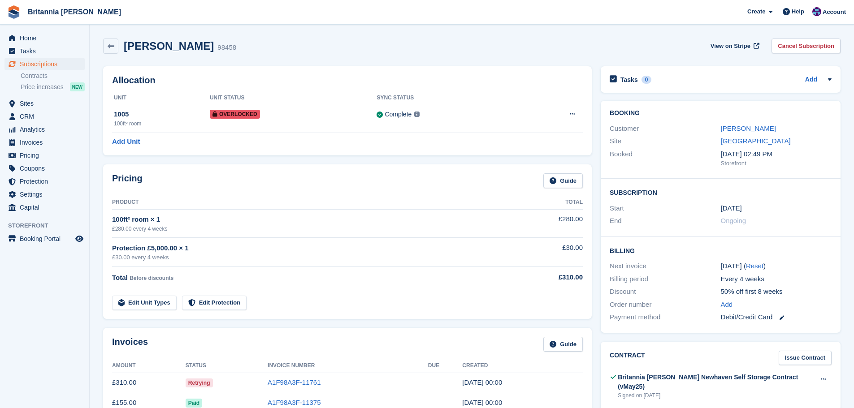 This screenshot has width=854, height=408. What do you see at coordinates (347, 80) in the screenshot?
I see `h2: Allocation` at bounding box center [347, 80].